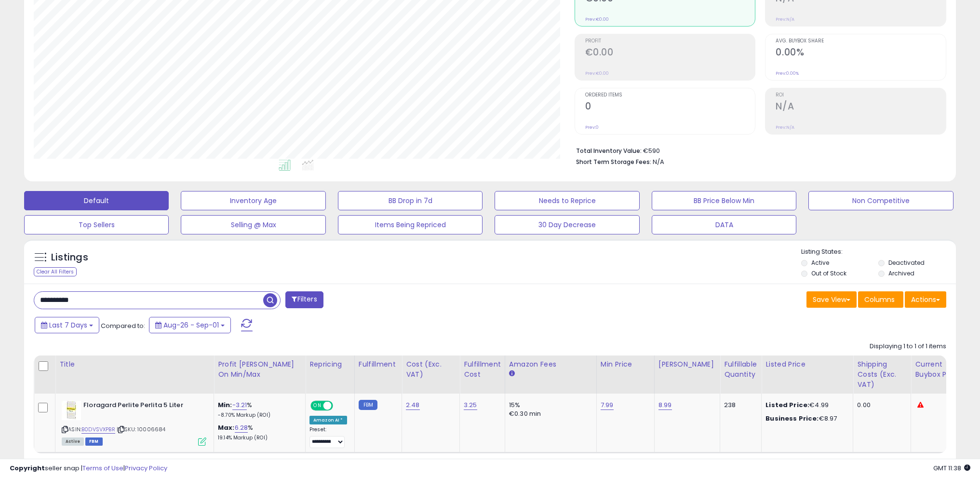 Image resolution: width=980 pixels, height=478 pixels. Describe the element at coordinates (328, 437) in the screenshot. I see `div: Preset:` at that location.